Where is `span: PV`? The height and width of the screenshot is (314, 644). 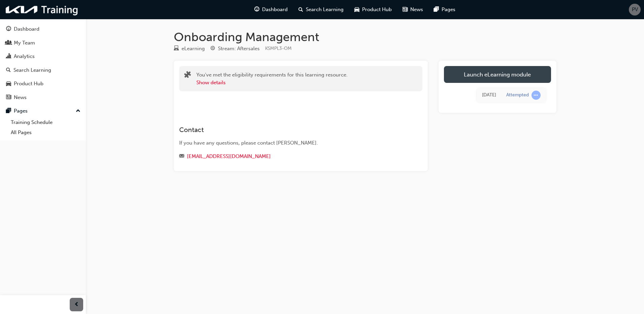 span: PV is located at coordinates (635, 10).